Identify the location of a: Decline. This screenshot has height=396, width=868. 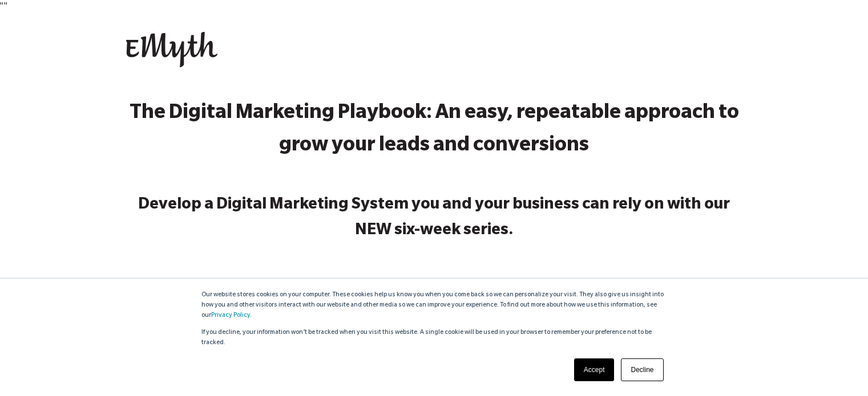
(642, 370).